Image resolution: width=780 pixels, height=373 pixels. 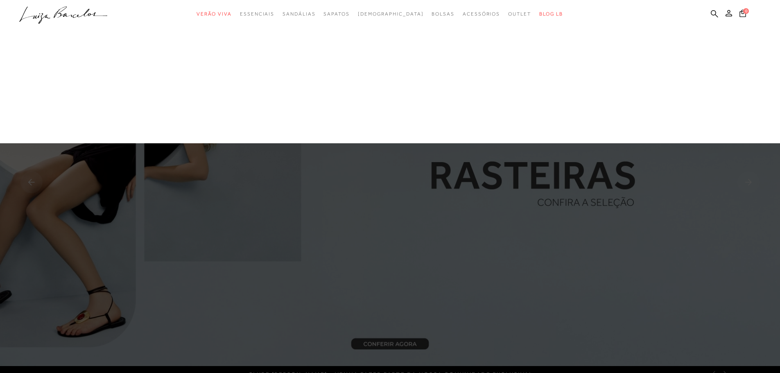 I want to click on span: BLOG LB, so click(x=551, y=14).